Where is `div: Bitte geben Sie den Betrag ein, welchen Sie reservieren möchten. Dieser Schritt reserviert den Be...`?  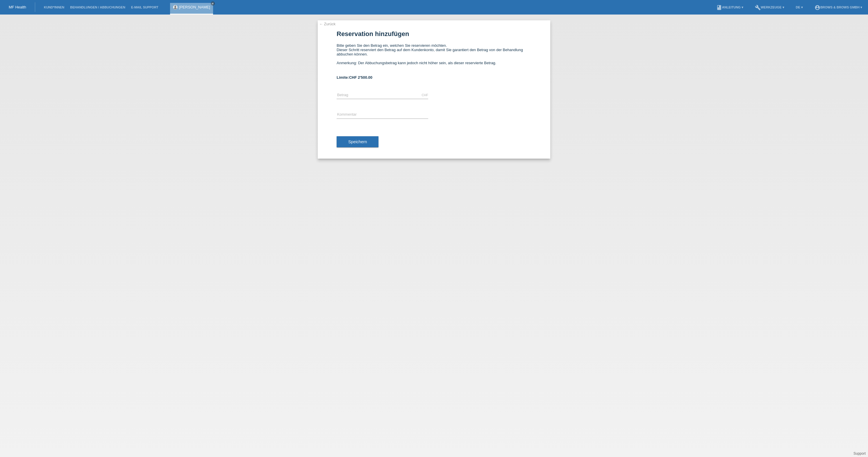 div: Bitte geben Sie den Betrag ein, welchen Sie reservieren möchten. Dieser Schritt reserviert den Be... is located at coordinates (434, 56).